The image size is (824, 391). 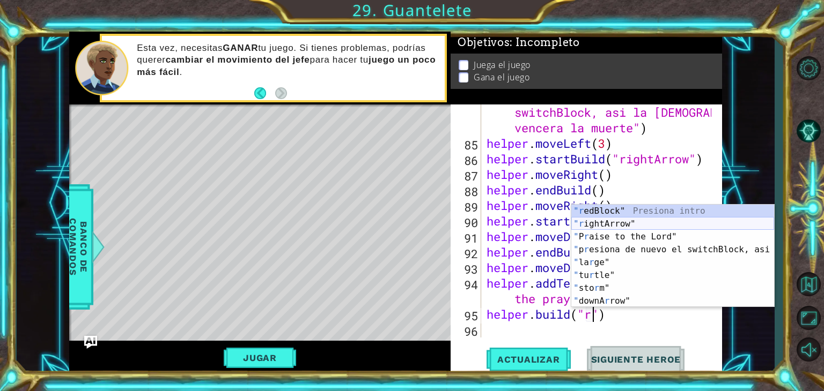 I want to click on button: Maximizar Navegador, so click(x=808, y=318).